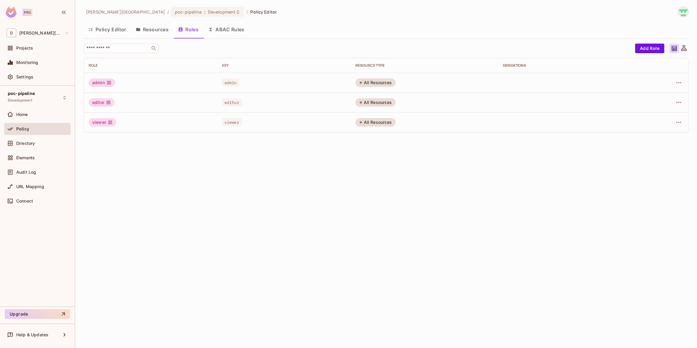  What do you see at coordinates (27, 12) in the screenshot?
I see `div: Pro` at bounding box center [27, 12].